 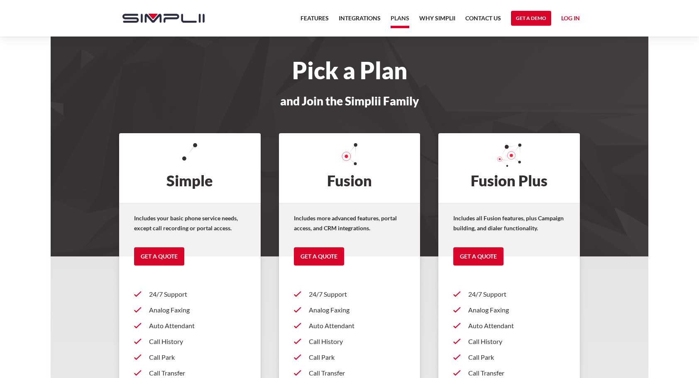 What do you see at coordinates (315, 21) in the screenshot?
I see `a: Features` at bounding box center [315, 21].